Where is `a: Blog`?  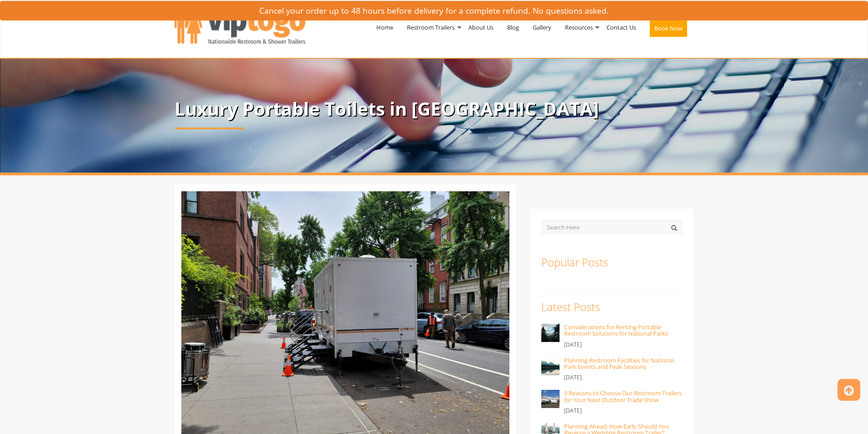
a: Blog is located at coordinates (513, 28).